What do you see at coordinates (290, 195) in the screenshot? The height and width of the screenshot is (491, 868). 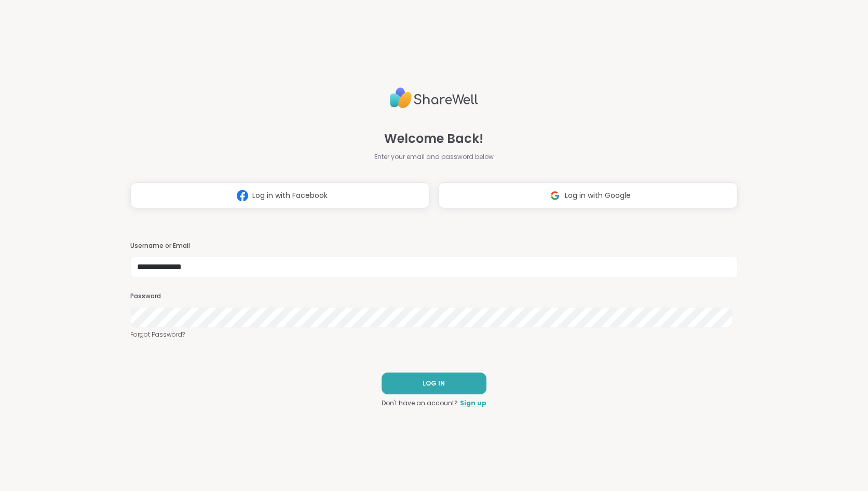 I see `span: Log in with Facebook` at bounding box center [290, 195].